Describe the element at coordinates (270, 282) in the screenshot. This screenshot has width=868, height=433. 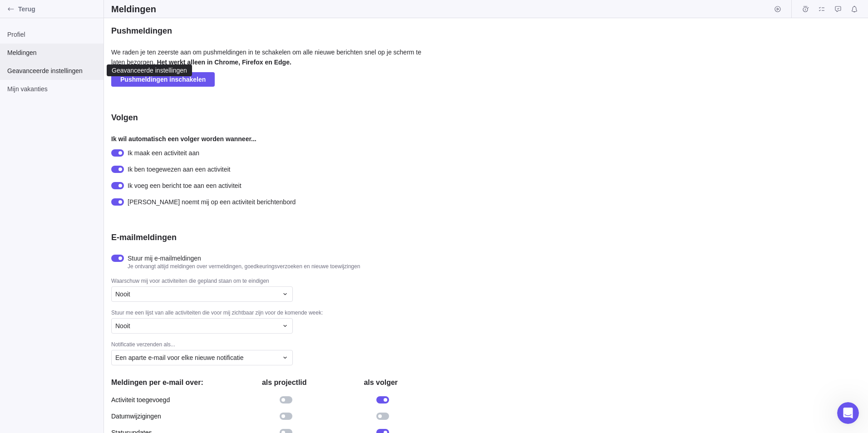
I see `div: Waarschuw mij voor activiteiten die gepland staan om te eindigen` at that location.